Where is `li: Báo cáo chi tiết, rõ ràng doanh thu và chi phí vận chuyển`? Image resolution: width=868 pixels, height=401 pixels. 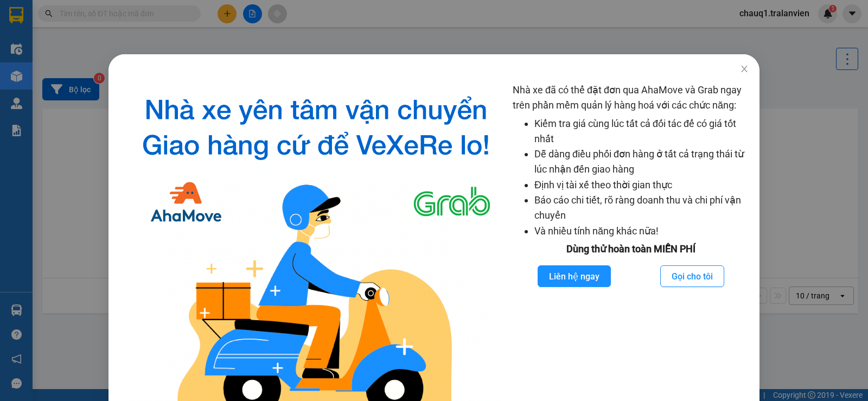 li: Báo cáo chi tiết, rõ ràng doanh thu và chi phí vận chuyển is located at coordinates (642, 208).